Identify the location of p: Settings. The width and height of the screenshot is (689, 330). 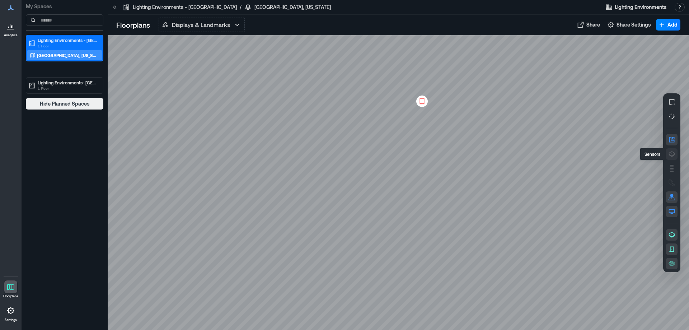
(11, 320).